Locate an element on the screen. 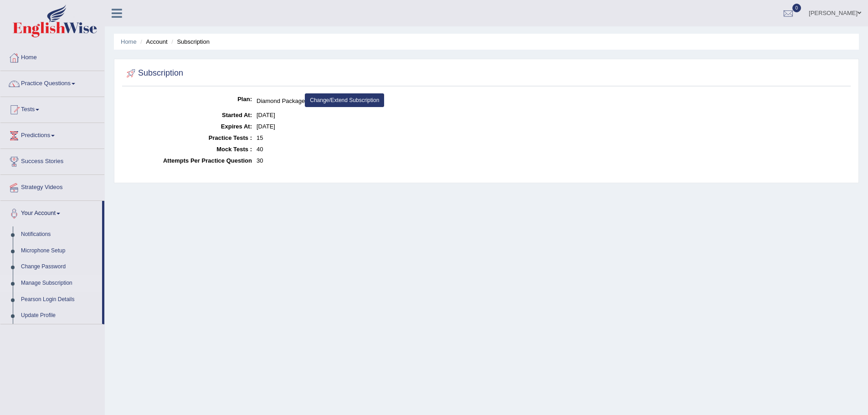 Image resolution: width=868 pixels, height=415 pixels. a: Tests is located at coordinates (53, 108).